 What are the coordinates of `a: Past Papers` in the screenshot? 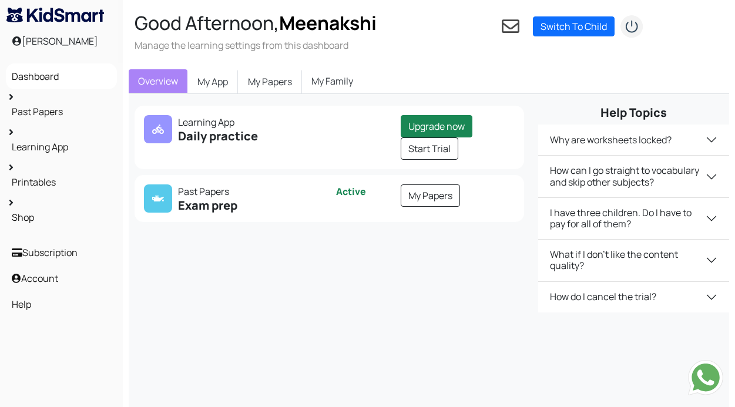 It's located at (61, 112).